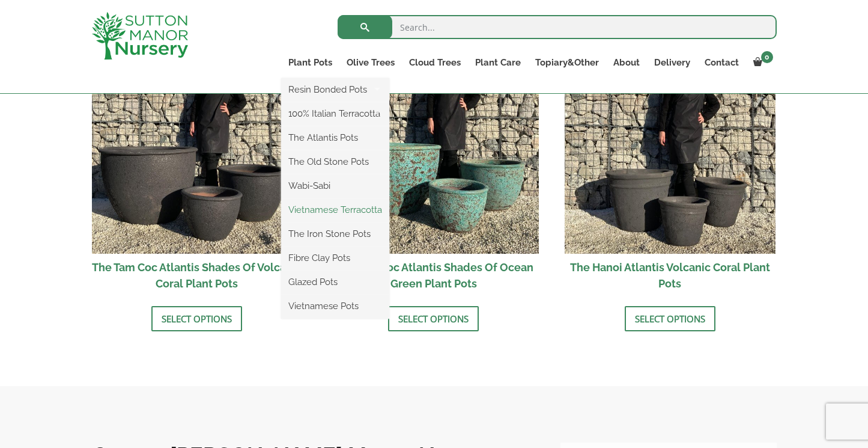 The image size is (868, 448). What do you see at coordinates (335, 306) in the screenshot?
I see `a: Vietnamese Pots` at bounding box center [335, 306].